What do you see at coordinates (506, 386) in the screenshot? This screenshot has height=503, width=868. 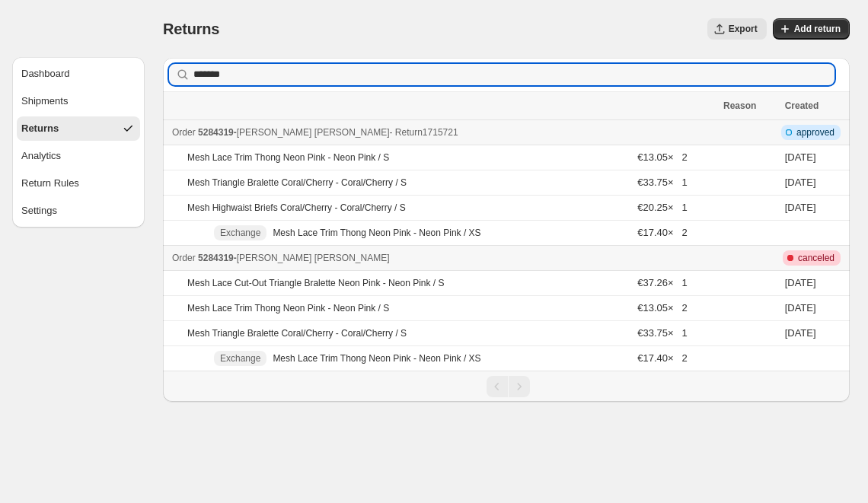 I see `nav: Pagination` at bounding box center [506, 386].